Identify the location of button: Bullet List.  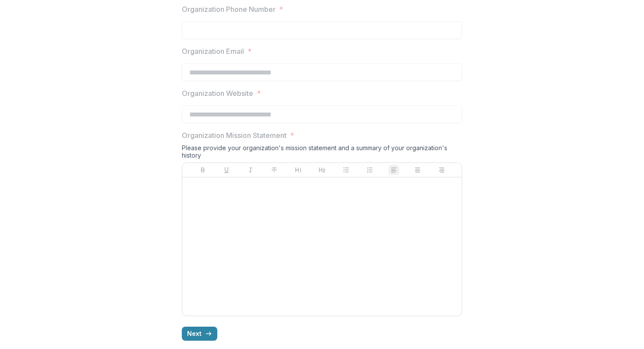
(346, 170).